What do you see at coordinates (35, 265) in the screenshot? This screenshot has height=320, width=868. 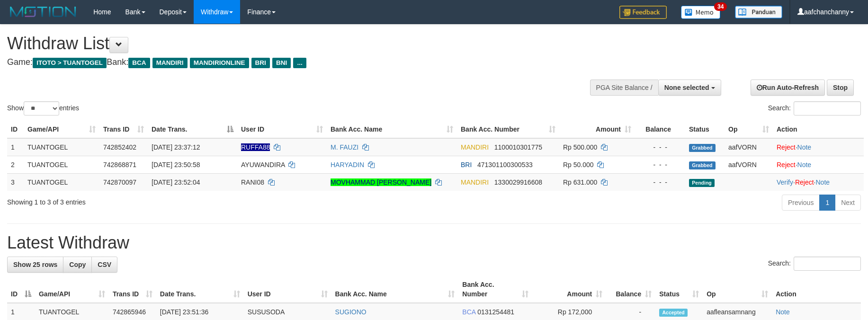 I see `span: Show 25 rows` at bounding box center [35, 265].